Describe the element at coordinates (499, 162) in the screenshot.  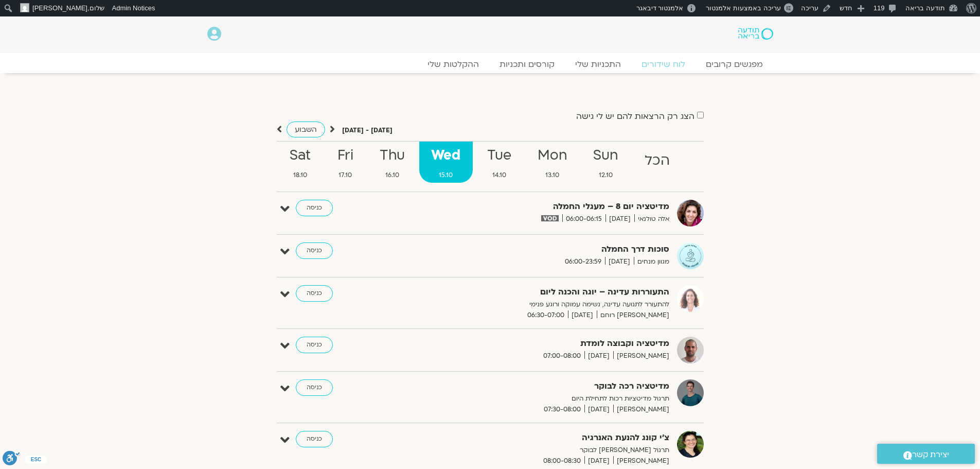
I see `a: Tue14.10` at that location.